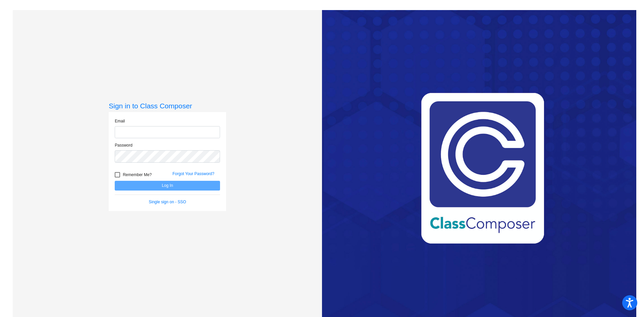 The image size is (644, 317). I want to click on button: Log In, so click(168, 185).